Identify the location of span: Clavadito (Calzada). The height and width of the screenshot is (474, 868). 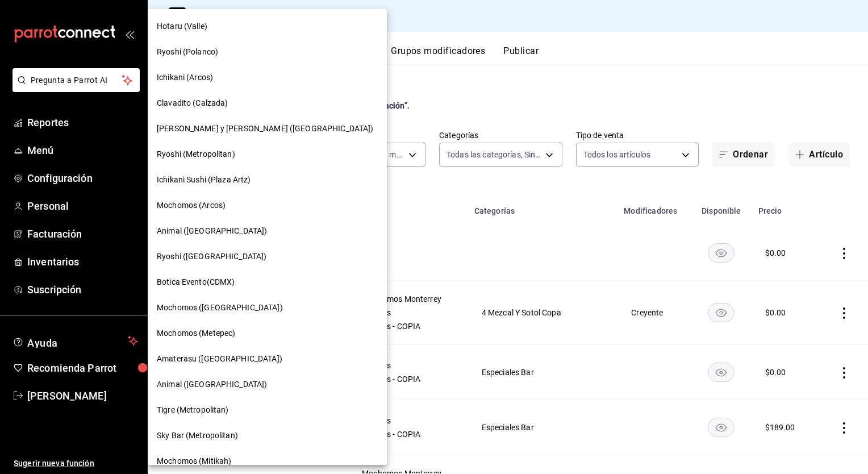
(193, 103).